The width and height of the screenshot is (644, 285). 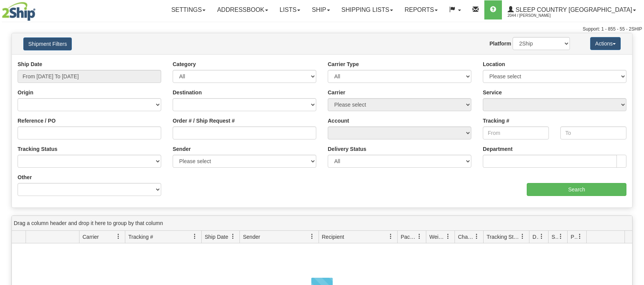 What do you see at coordinates (243, 10) in the screenshot?
I see `a: Addressbook` at bounding box center [243, 10].